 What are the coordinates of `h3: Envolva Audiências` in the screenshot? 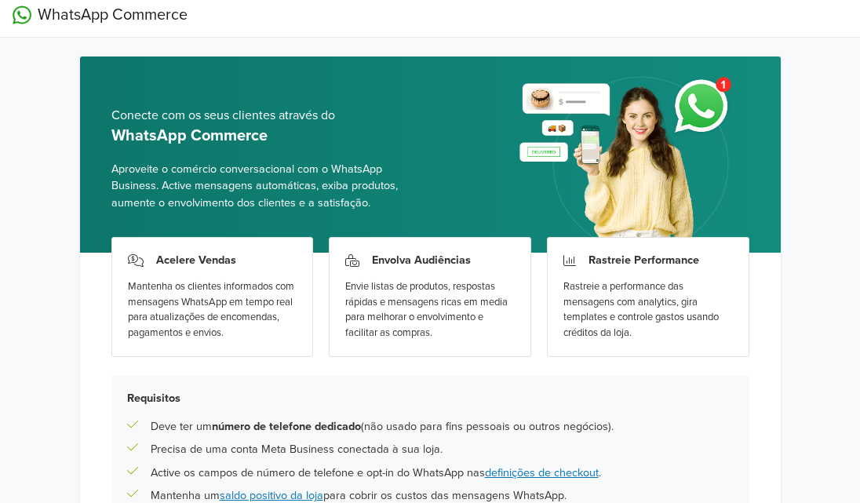 It's located at (421, 260).